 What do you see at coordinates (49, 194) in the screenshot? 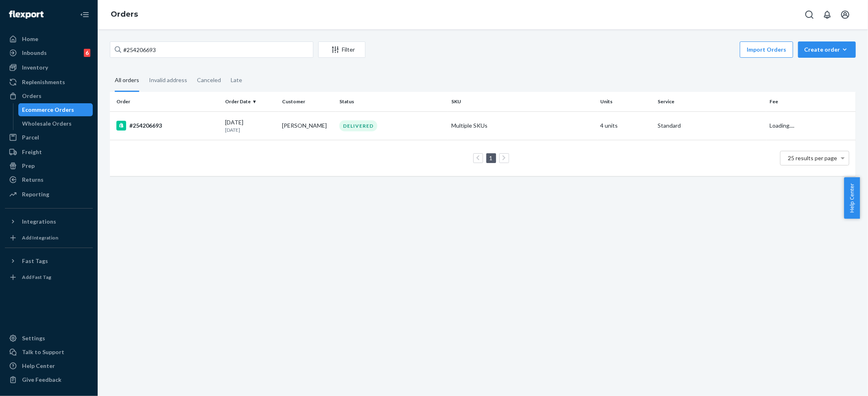
I see `a: Reporting` at bounding box center [49, 194].